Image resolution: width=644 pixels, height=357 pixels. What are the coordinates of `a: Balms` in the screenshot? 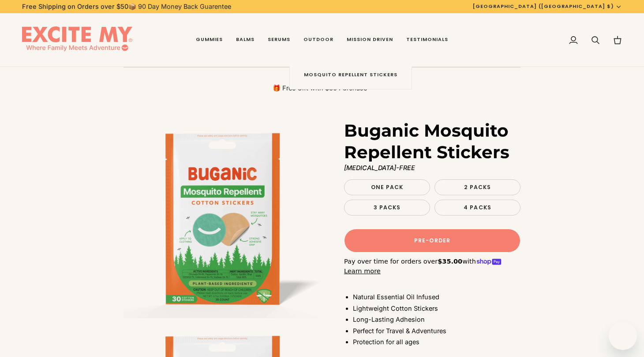 It's located at (245, 40).